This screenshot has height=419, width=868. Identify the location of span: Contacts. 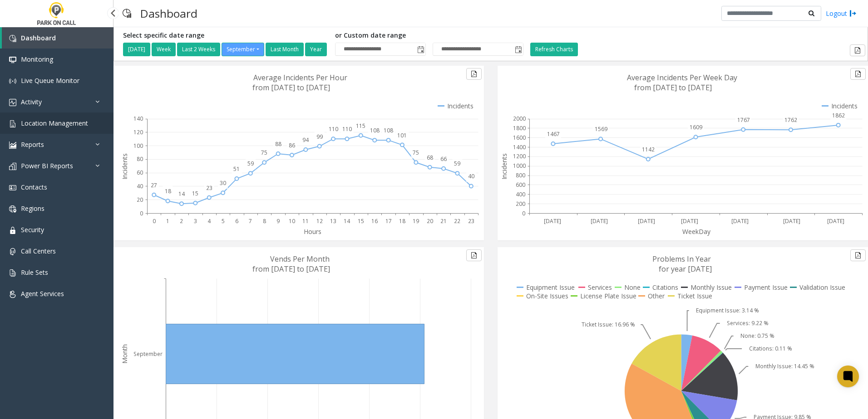
(34, 187).